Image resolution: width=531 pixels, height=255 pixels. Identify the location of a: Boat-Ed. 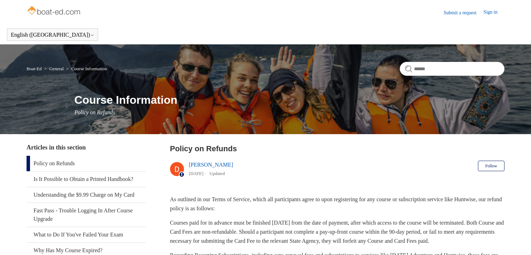
(34, 68).